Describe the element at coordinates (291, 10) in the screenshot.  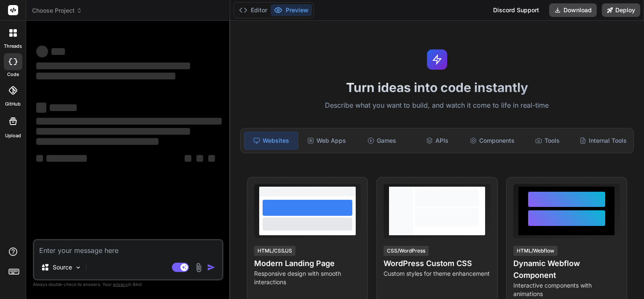
I see `button: Preview` at that location.